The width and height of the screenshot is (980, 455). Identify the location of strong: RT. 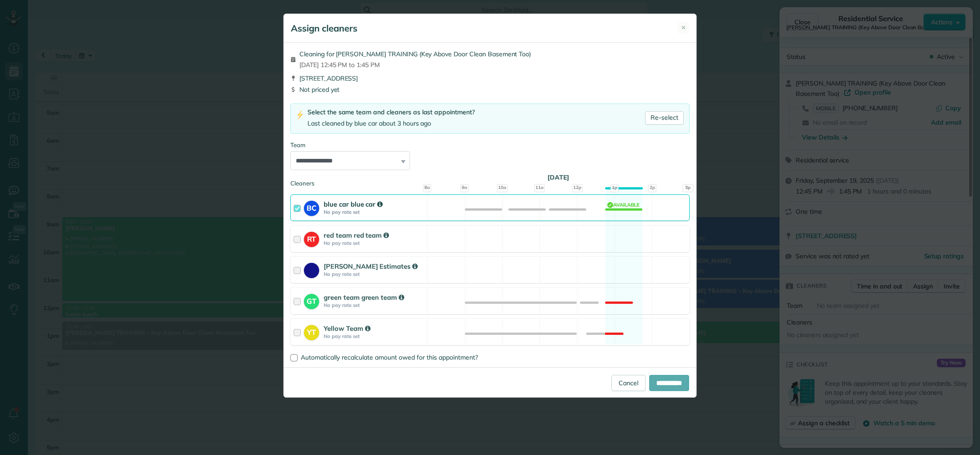
(312, 238).